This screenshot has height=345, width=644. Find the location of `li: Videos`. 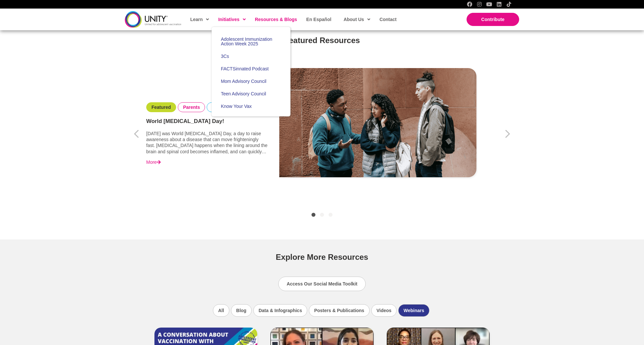

li: Videos is located at coordinates (384, 310).